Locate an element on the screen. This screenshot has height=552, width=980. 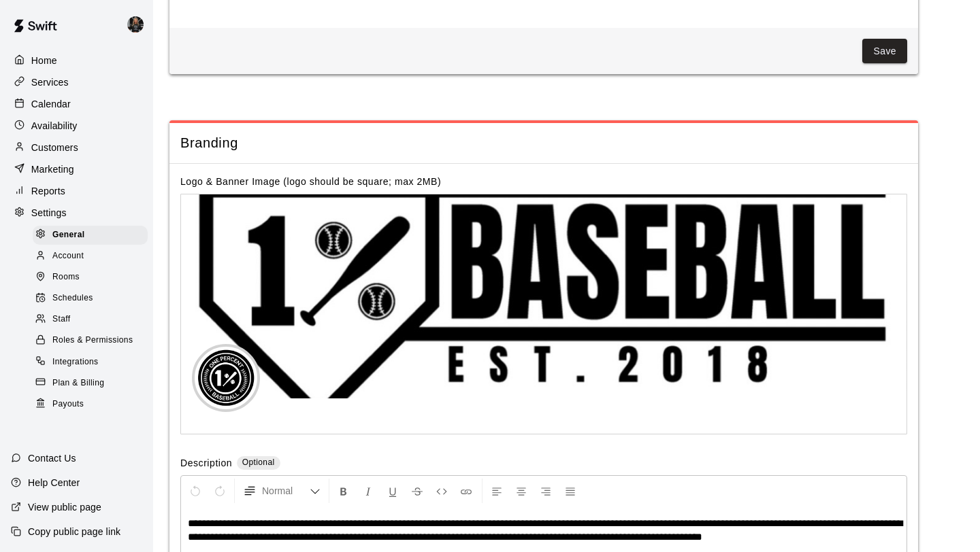
div: Roles & Permissions is located at coordinates (89, 340).